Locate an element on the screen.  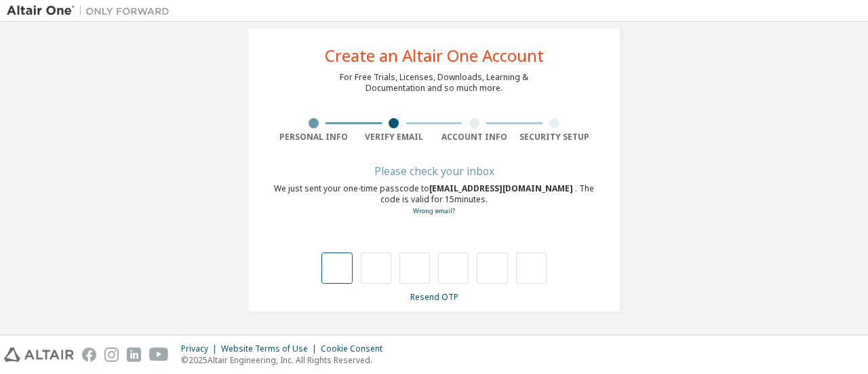
div: Verify Email is located at coordinates (394, 138).